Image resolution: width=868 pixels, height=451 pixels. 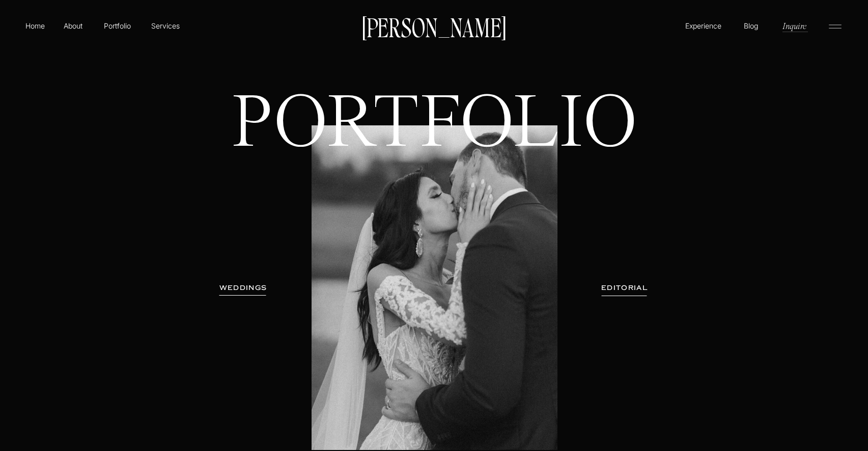 I want to click on p: Portfolio, so click(x=117, y=26).